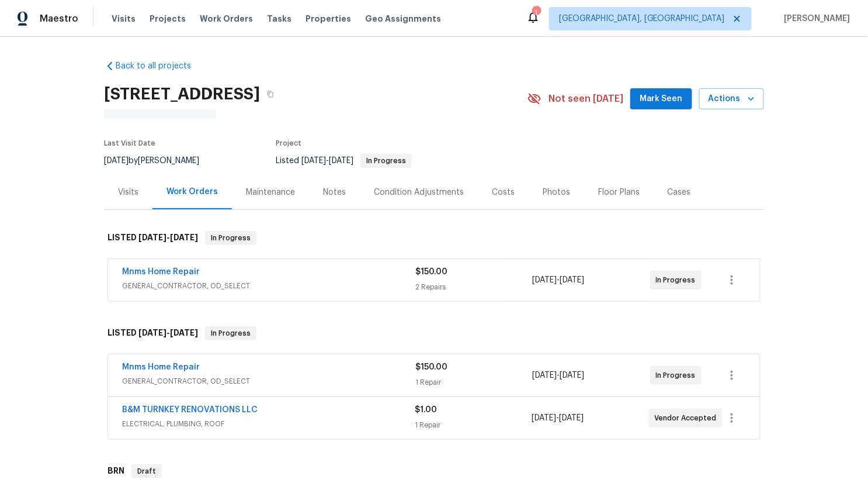  I want to click on div: Costs, so click(503, 192).